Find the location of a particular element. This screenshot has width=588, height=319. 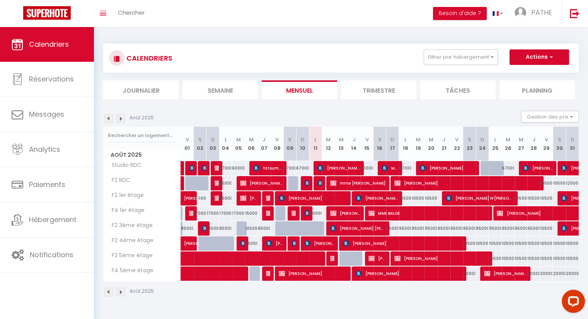

span: F2 1er étage is located at coordinates (125, 196).